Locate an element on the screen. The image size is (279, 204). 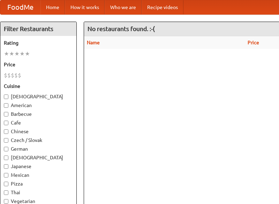
a: Who we are is located at coordinates (123, 7).